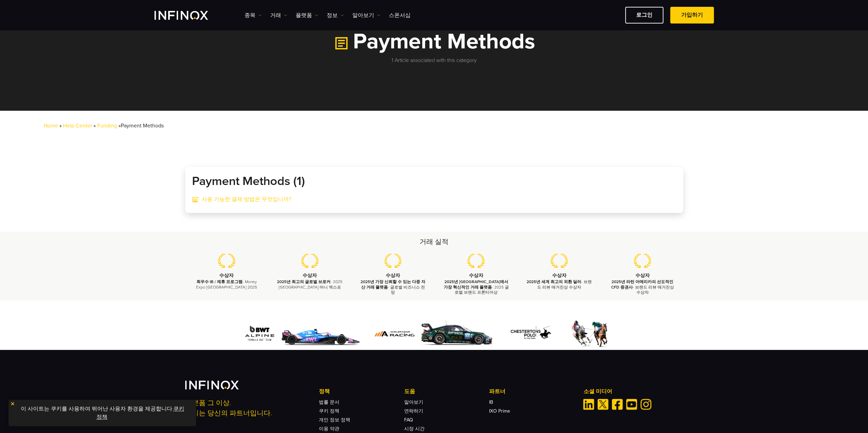  What do you see at coordinates (334, 420) in the screenshot?
I see `a: 개인 정보 정책` at bounding box center [334, 420].